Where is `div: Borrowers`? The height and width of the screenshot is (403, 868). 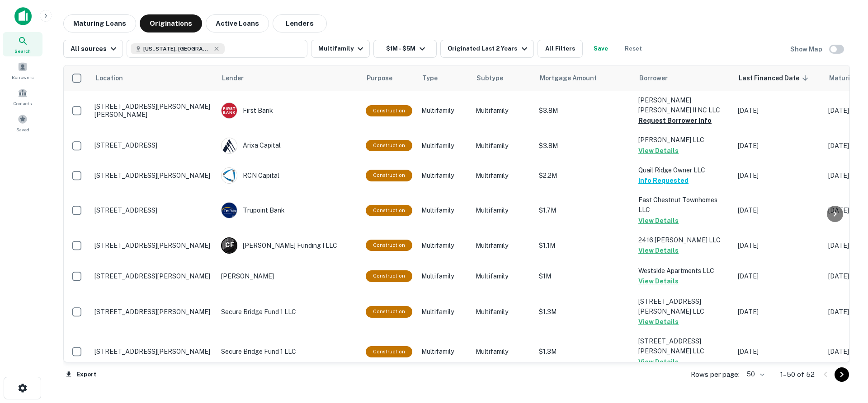
div: Borrowers is located at coordinates (23, 70).